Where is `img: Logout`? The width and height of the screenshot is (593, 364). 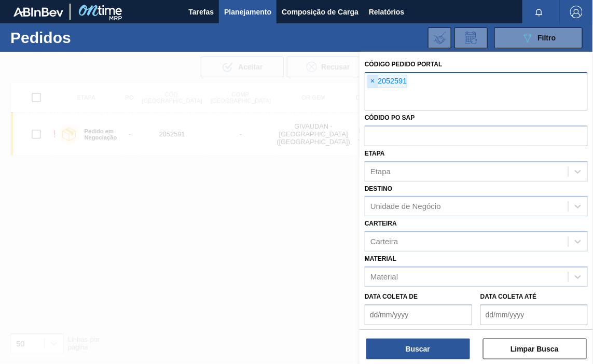 img: Logout is located at coordinates (576, 12).